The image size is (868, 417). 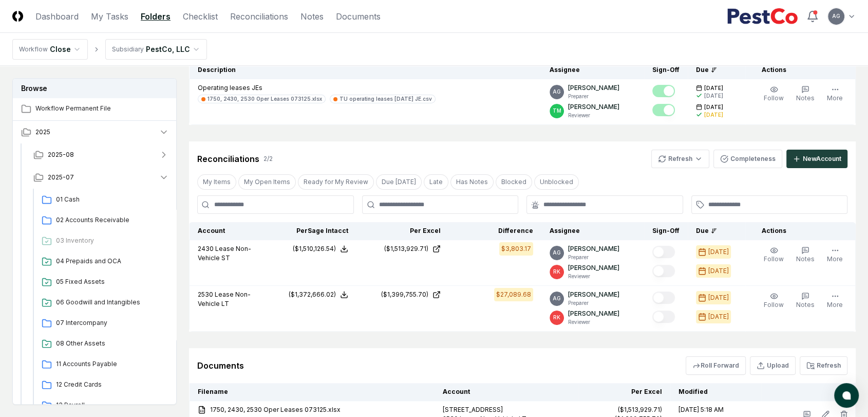 I want to click on a: 04 Prepaids and OCA, so click(x=103, y=262).